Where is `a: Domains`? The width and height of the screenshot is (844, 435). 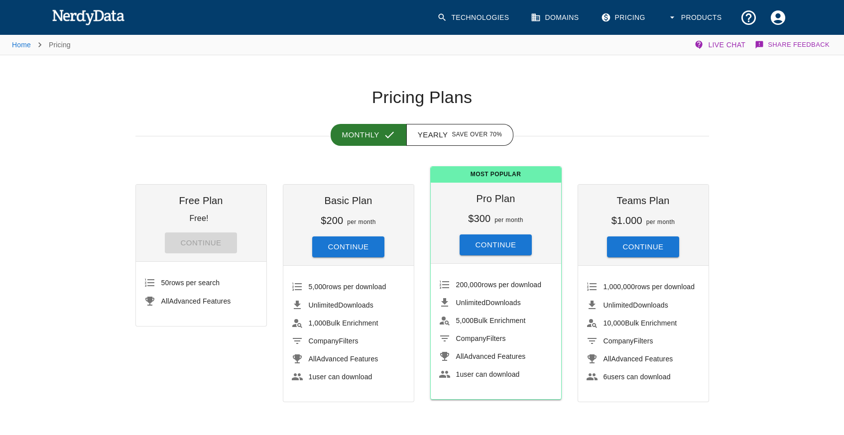 a: Domains is located at coordinates (556, 17).